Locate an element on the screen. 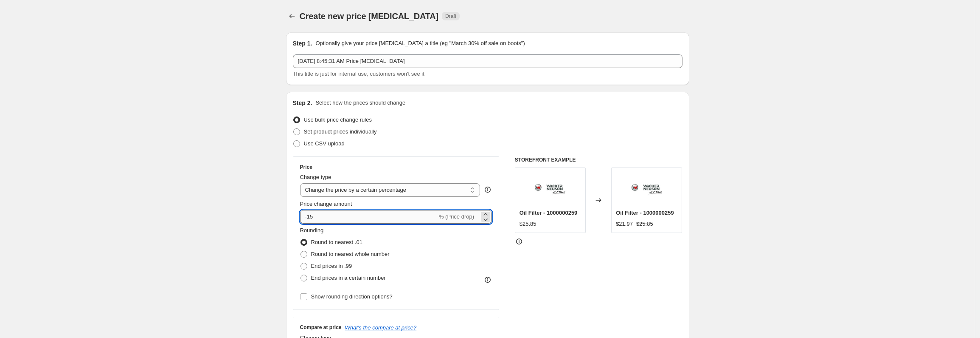 The width and height of the screenshot is (980, 338). i: What's the compare at price? is located at coordinates (380, 327).